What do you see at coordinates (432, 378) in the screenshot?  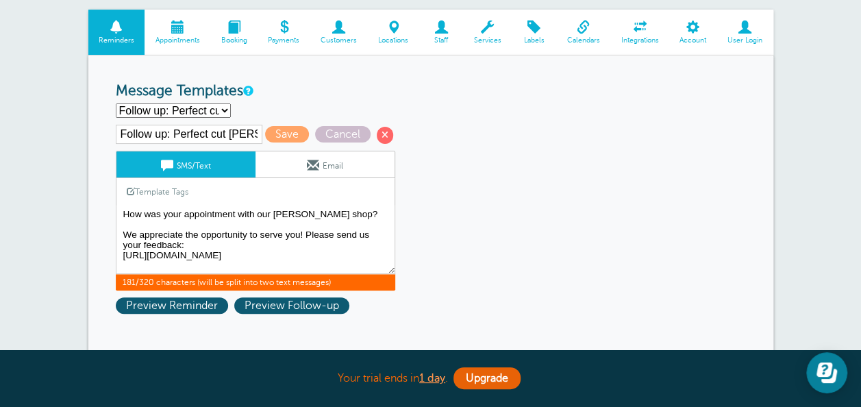 I see `a: 1 day` at bounding box center [432, 378].